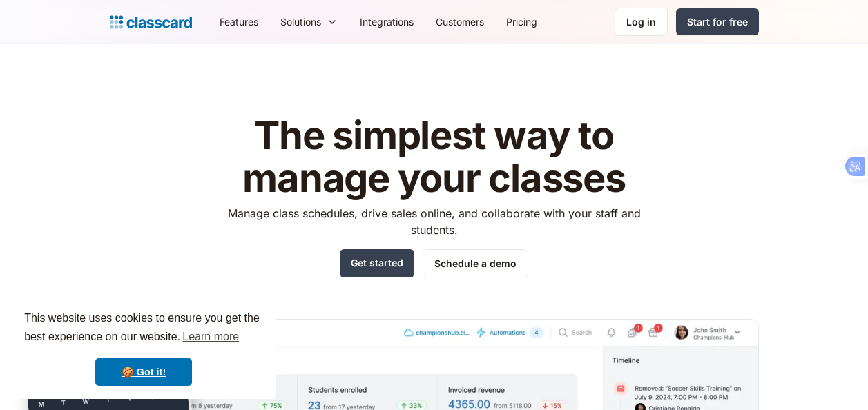 Image resolution: width=868 pixels, height=410 pixels. Describe the element at coordinates (475, 263) in the screenshot. I see `a: Schedule a demo` at that location.